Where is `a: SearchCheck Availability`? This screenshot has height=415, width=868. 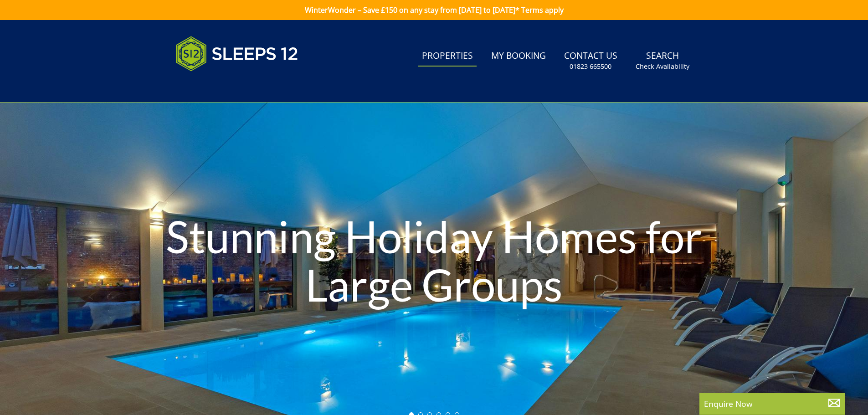 a: SearchCheck Availability is located at coordinates (663, 61).